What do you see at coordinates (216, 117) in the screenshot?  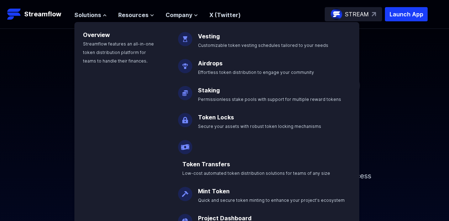 I see `a: Token Locks` at bounding box center [216, 117].